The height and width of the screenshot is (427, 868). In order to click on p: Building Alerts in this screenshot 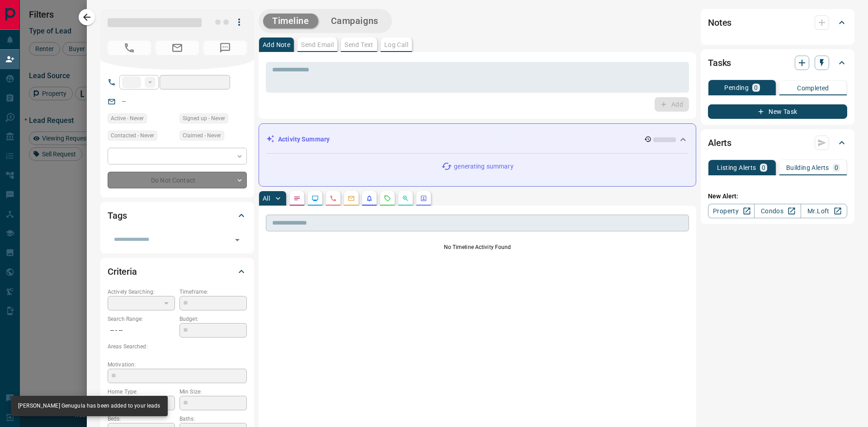, I will do `click(808, 168)`.